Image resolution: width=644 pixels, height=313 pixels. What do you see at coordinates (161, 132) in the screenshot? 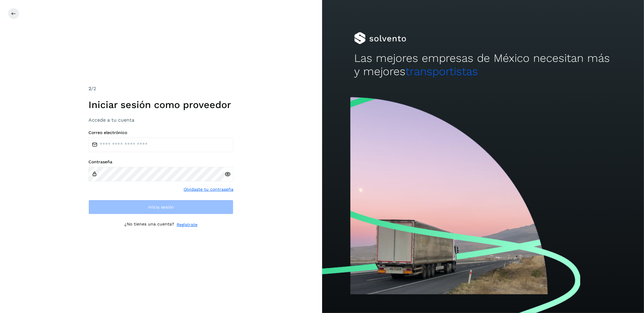
I see `label: Correo electrónico` at bounding box center [161, 132].